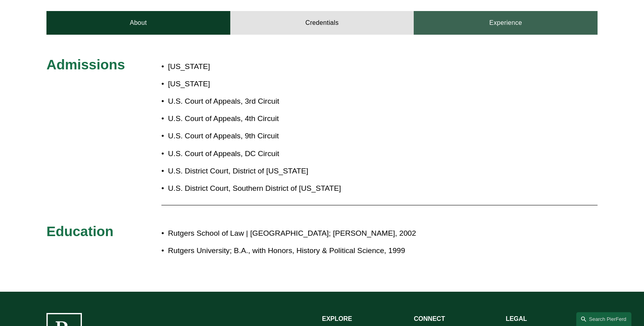  Describe the element at coordinates (604, 319) in the screenshot. I see `a: Search this site` at that location.